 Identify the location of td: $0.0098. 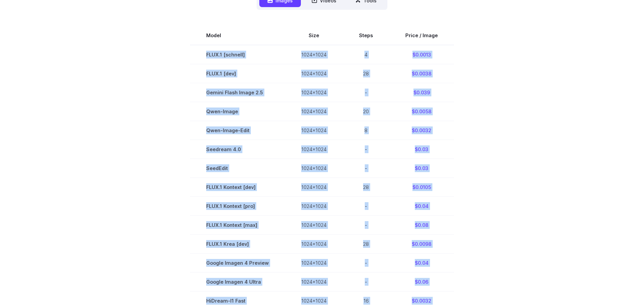
(421, 244).